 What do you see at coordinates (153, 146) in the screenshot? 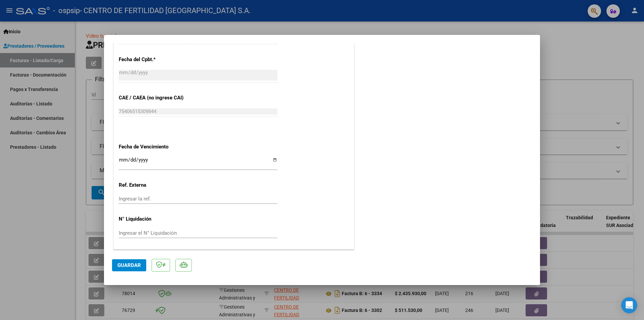
I see `p: Fecha de Vencimiento` at bounding box center [153, 146].